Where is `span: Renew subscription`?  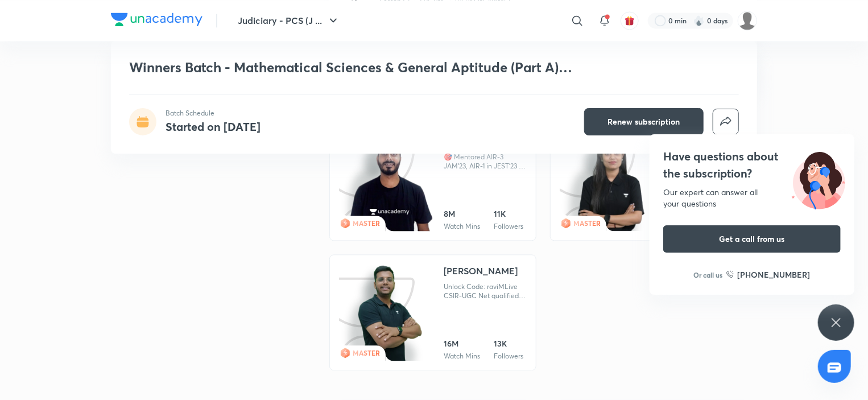 span: Renew subscription is located at coordinates (644, 122).